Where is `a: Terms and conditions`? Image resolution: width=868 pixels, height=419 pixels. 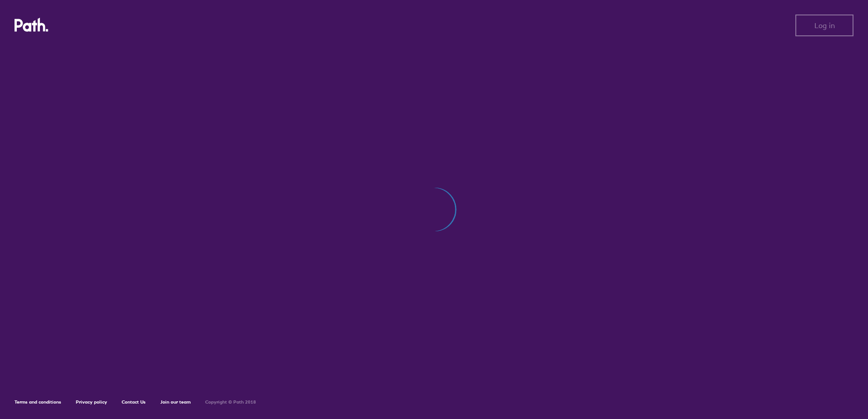
a: Terms and conditions is located at coordinates (37, 402).